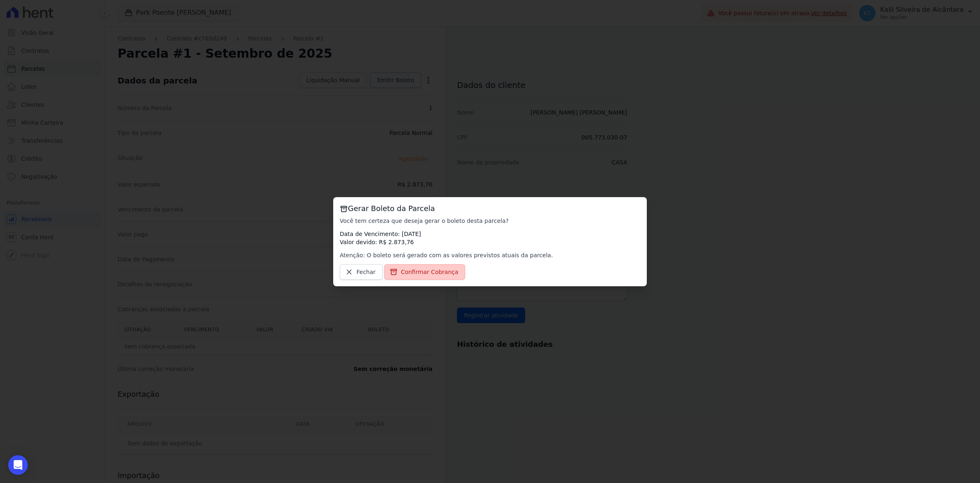 The height and width of the screenshot is (483, 980). Describe the element at coordinates (430, 272) in the screenshot. I see `span: Confirmar Cobrança` at that location.